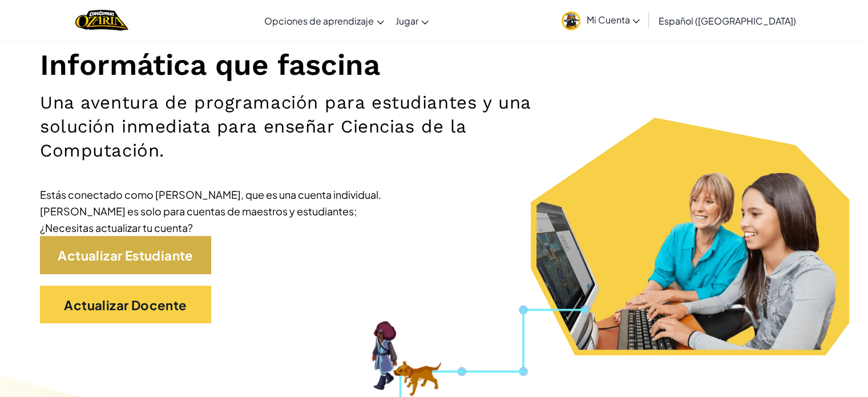  I want to click on font: Opciones de aprendizaje, so click(319, 20).